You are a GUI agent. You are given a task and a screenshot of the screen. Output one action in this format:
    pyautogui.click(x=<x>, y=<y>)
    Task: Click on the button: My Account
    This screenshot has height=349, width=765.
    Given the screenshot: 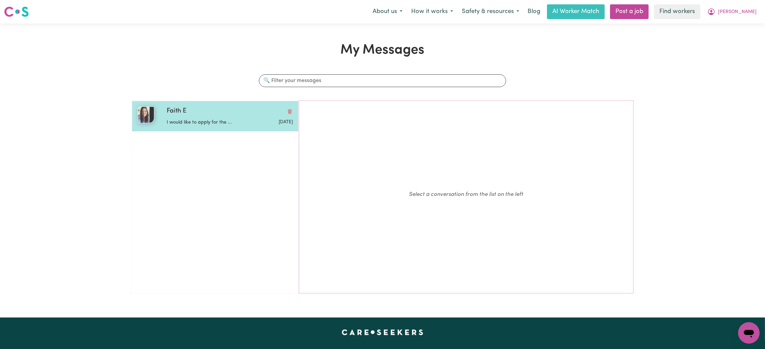 What is the action you would take?
    pyautogui.click(x=732, y=12)
    